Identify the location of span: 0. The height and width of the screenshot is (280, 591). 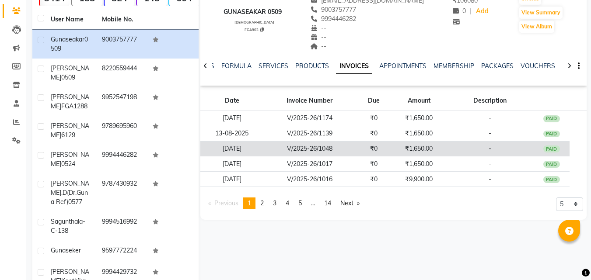
(459, 11).